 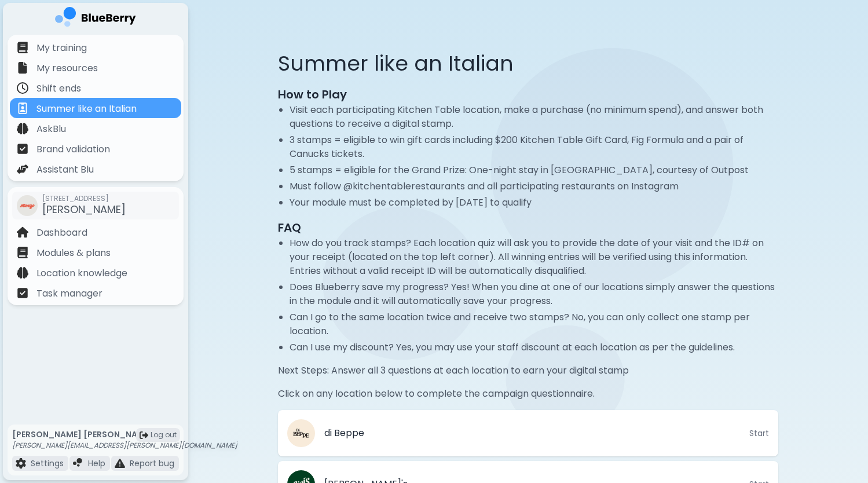 I want to click on li: Visit each participating Kitchen Table location, make a purchase (no minimum spend), and answer b..., so click(x=534, y=117).